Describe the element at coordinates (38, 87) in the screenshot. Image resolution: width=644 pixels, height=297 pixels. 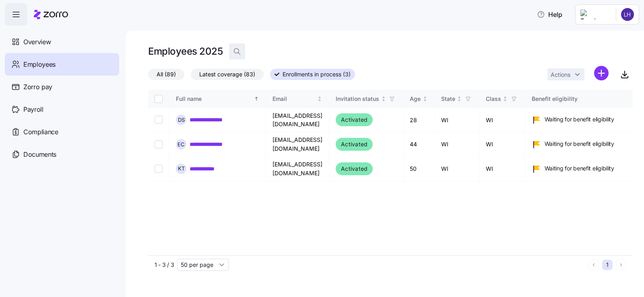
I see `span: Zorro pay` at that location.